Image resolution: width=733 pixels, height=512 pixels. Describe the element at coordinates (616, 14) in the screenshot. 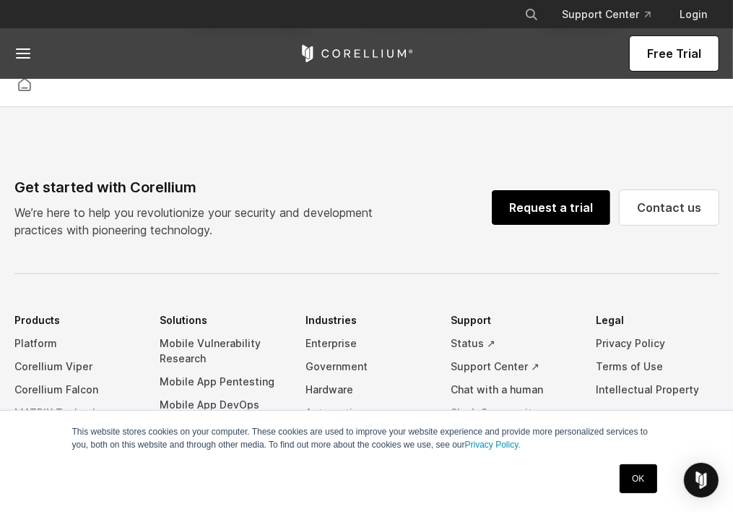

I see `div: Navigation Menu` at that location.